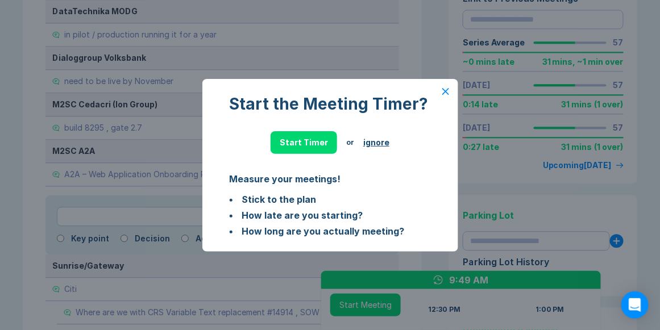 The width and height of the screenshot is (660, 330). What do you see at coordinates (635, 305) in the screenshot?
I see `div: Open Intercom Messenger` at bounding box center [635, 305].